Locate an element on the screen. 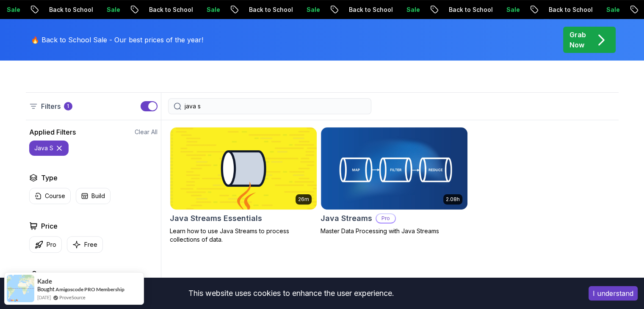 The width and height of the screenshot is (644, 309). p: 🔥 Back to School Sale - Our best prices of the year! is located at coordinates (117, 40).